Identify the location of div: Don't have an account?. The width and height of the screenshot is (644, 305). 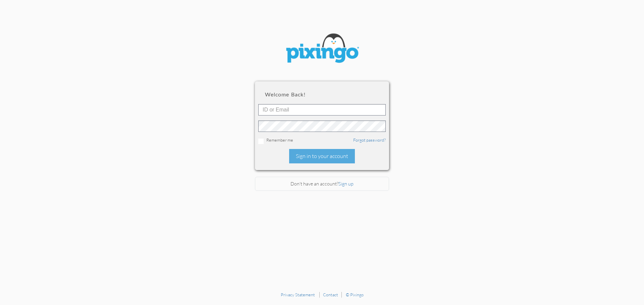
(322, 184).